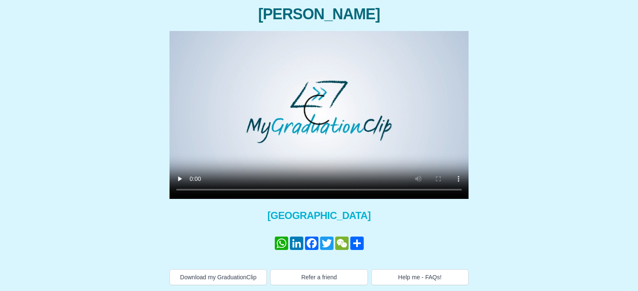  What do you see at coordinates (312, 244) in the screenshot?
I see `a: Facebook` at bounding box center [312, 244].